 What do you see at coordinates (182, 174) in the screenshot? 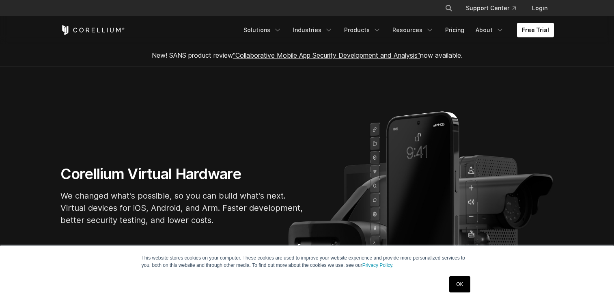
I see `h1: Corellium Virtual Hardware` at bounding box center [182, 174].